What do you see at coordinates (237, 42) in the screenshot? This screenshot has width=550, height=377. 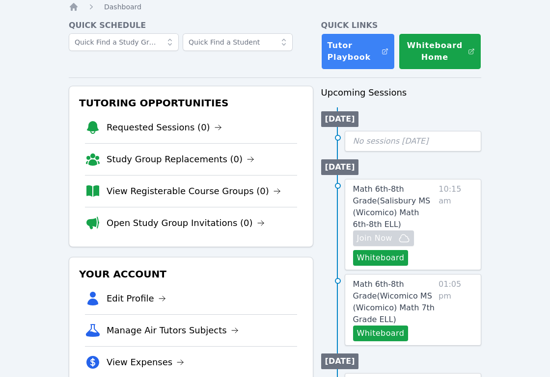 I see `input: Quick Find a Student` at bounding box center [237, 42].